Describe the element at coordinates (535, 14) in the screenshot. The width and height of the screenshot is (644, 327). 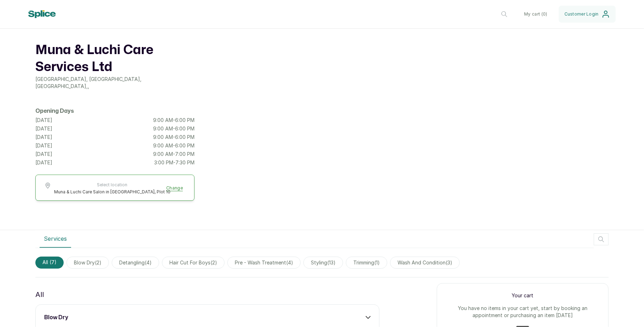
I see `button: My cart (0)` at that location.